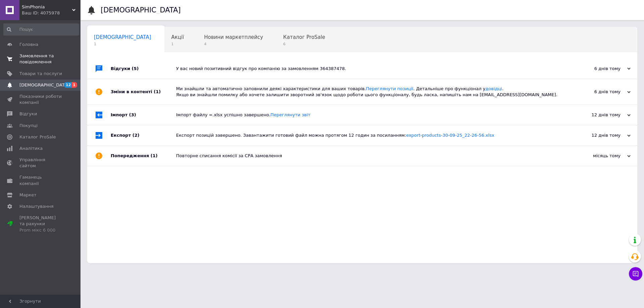  Describe the element at coordinates (28, 114) in the screenshot. I see `span: Відгуки` at that location.